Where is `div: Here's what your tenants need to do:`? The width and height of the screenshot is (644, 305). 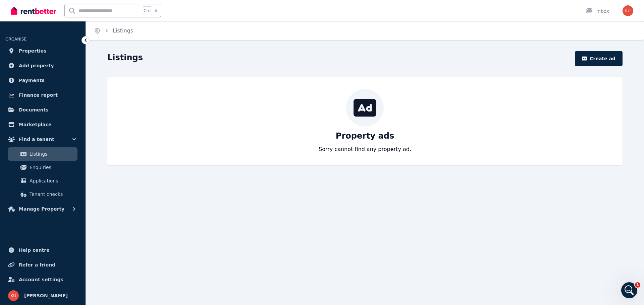
div: Here's what your tenants need to do: is located at coordinates (67, 53).